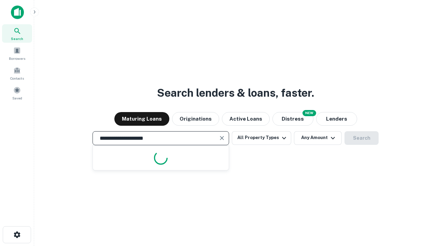  What do you see at coordinates (17, 12) in the screenshot?
I see `img: capitalize-icon.png` at bounding box center [17, 12].